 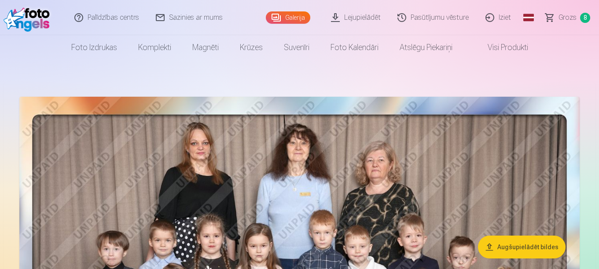 What do you see at coordinates (426, 48) in the screenshot?
I see `a: Atslēgu piekariņi` at bounding box center [426, 48].